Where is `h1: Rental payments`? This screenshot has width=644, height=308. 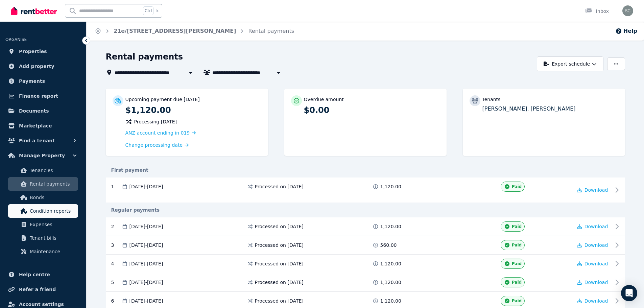
h1: Rental payments is located at coordinates (144, 57).